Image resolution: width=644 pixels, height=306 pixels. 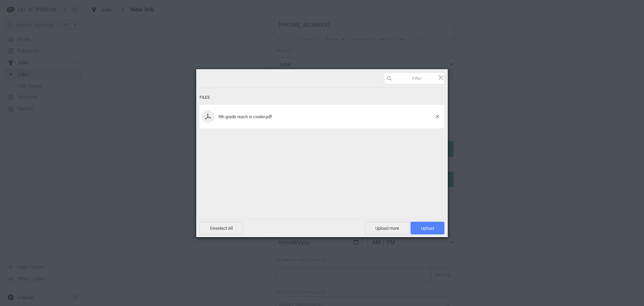 I want to click on div: 9th grade reach in cooler.pdf, so click(x=326, y=117).